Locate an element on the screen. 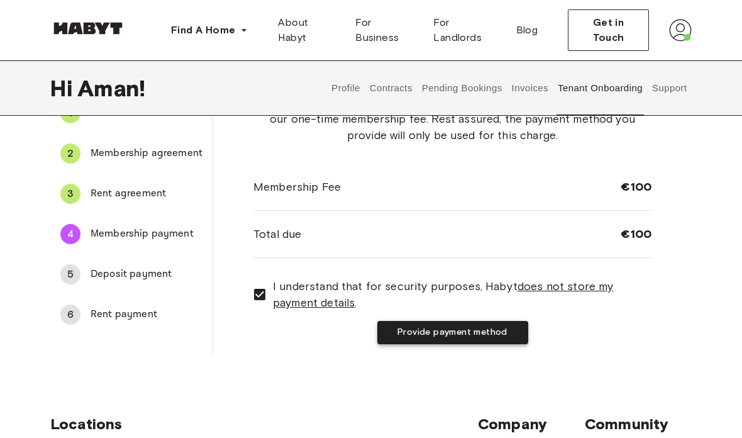  span: Membership agreement is located at coordinates (147, 153).